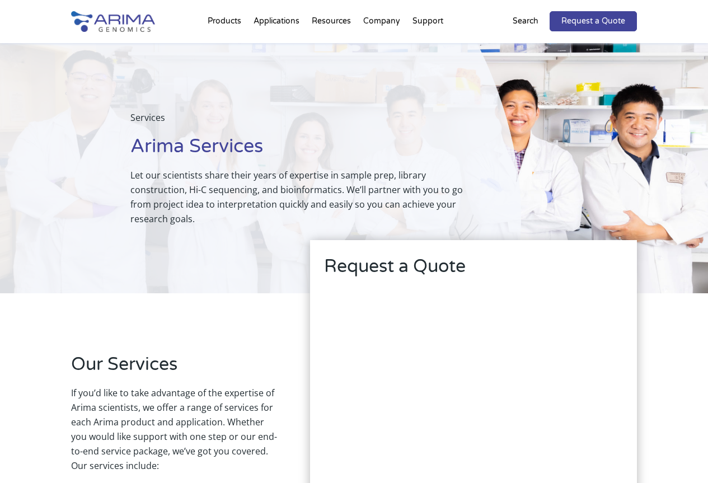 The width and height of the screenshot is (708, 483). I want to click on h2: Request a Quote, so click(473, 271).